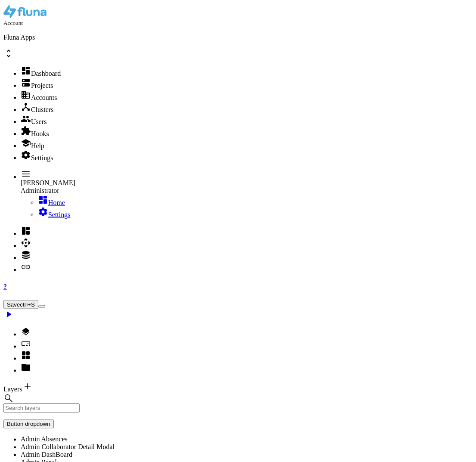 The width and height of the screenshot is (476, 462). What do you see at coordinates (26, 267) in the screenshot?
I see `i: link` at bounding box center [26, 267].